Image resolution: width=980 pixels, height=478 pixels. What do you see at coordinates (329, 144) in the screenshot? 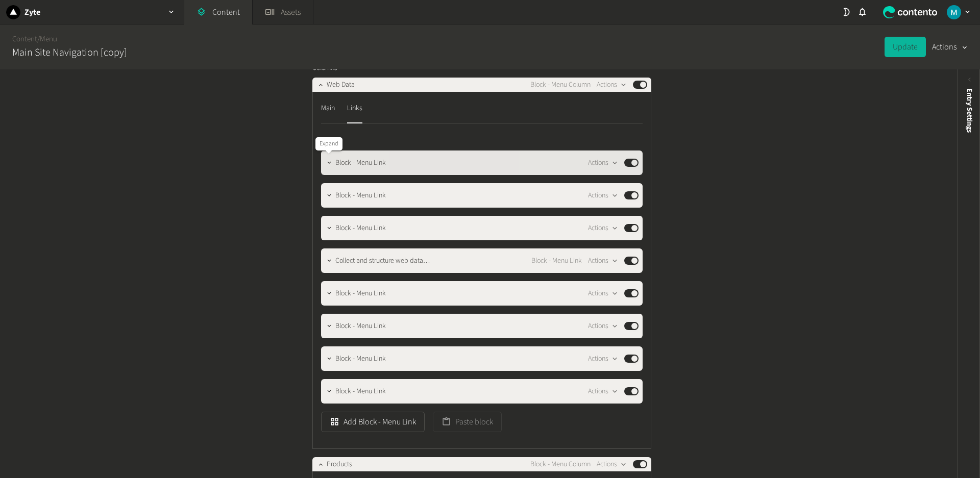
I see `div: Expand` at bounding box center [329, 144].